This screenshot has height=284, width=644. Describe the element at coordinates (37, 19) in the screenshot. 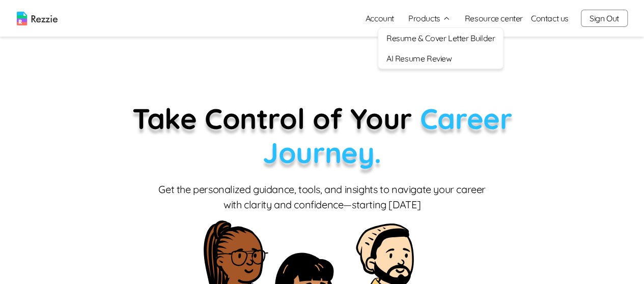

I see `img: logo` at that location.